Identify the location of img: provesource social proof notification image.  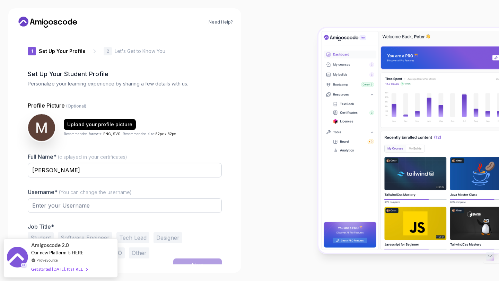
(17, 258).